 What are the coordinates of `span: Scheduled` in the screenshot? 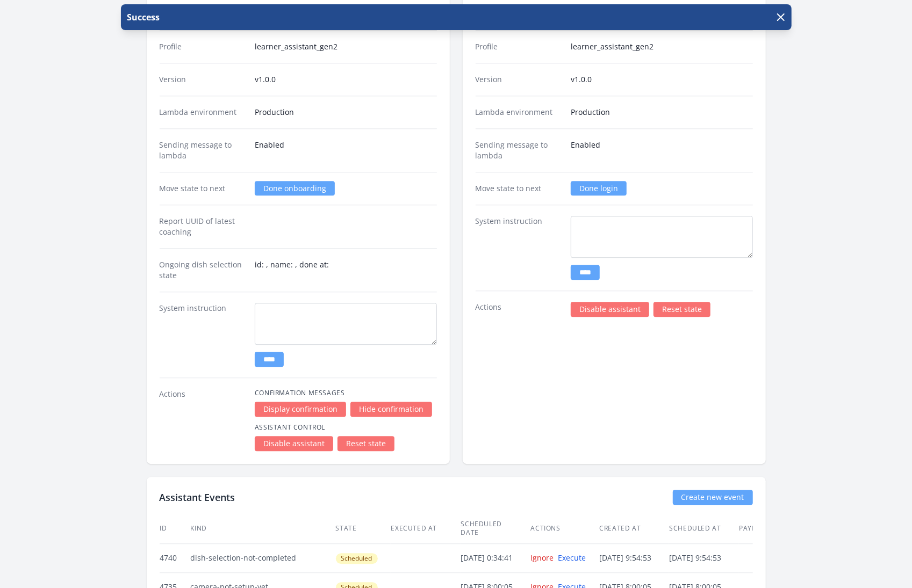 It's located at (357, 558).